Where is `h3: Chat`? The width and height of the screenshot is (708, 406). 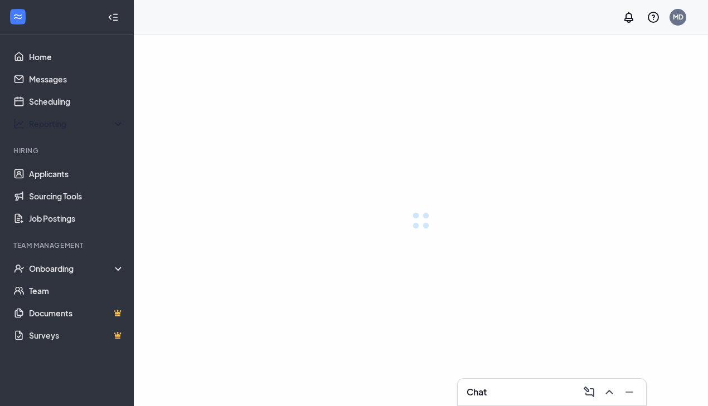 h3: Chat is located at coordinates (476, 392).